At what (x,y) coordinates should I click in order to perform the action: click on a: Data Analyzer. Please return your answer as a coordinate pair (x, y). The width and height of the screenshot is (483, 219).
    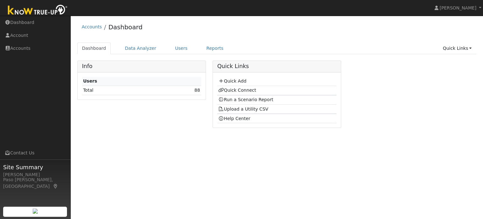
    Looking at the image, I should click on (141, 48).